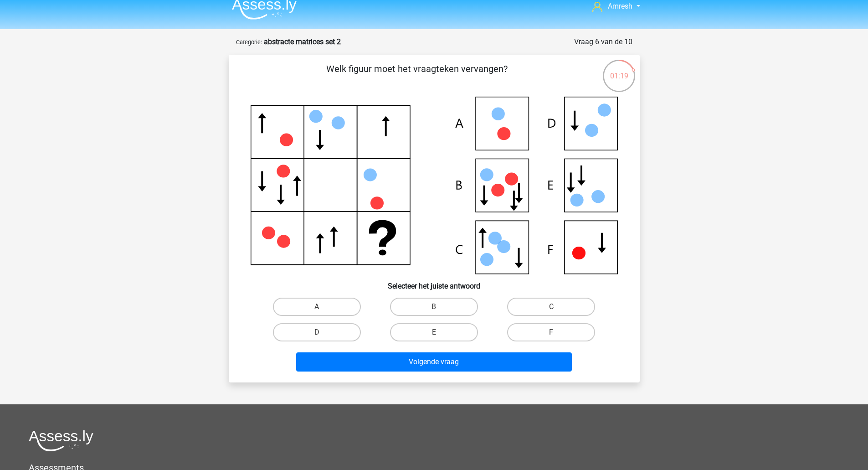 This screenshot has height=470, width=868. I want to click on strong: abstracte matrices set 2, so click(302, 41).